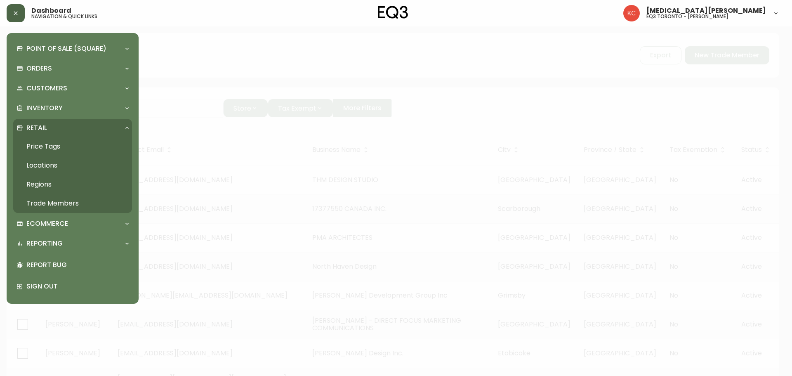 The width and height of the screenshot is (792, 376). I want to click on img: logo, so click(393, 12).